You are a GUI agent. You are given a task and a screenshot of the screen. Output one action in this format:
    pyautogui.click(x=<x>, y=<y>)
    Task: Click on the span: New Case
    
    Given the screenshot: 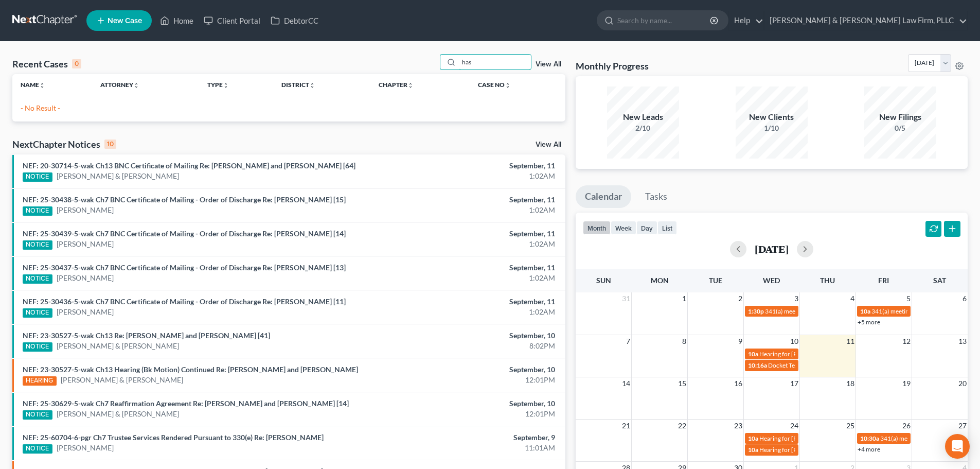 What is the action you would take?
    pyautogui.click(x=125, y=21)
    